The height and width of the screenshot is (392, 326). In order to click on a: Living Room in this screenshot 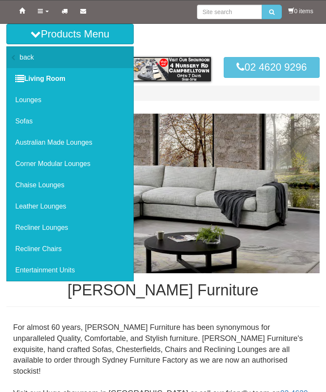, I will do `click(70, 79)`.